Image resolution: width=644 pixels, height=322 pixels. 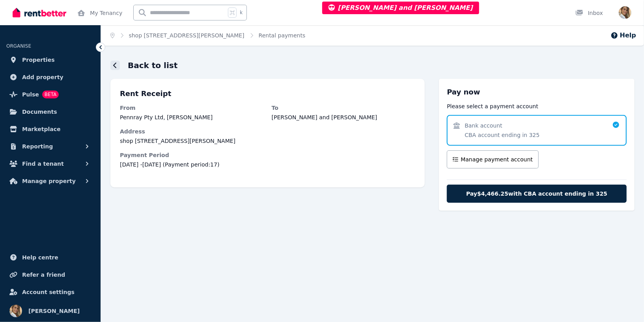 I want to click on a: Properties, so click(x=50, y=60).